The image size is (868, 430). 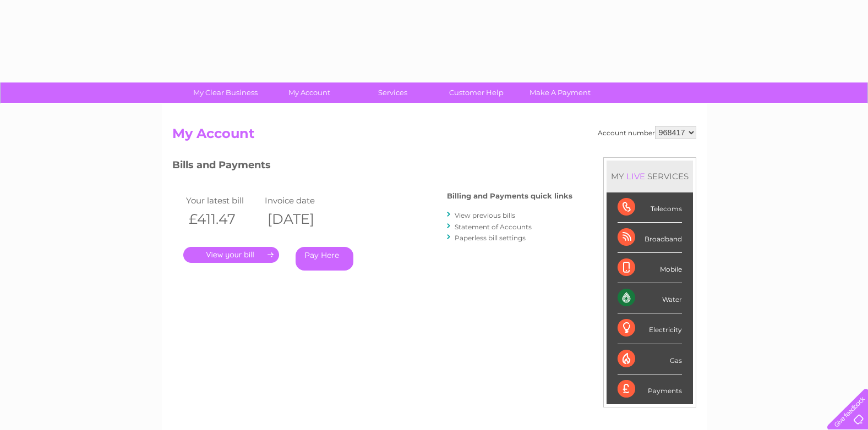 What do you see at coordinates (559, 93) in the screenshot?
I see `a: Make A Payment` at bounding box center [559, 93].